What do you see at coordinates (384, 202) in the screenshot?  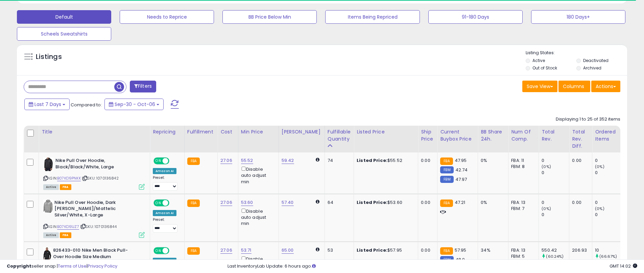 I see `div: $53.60` at bounding box center [384, 202].